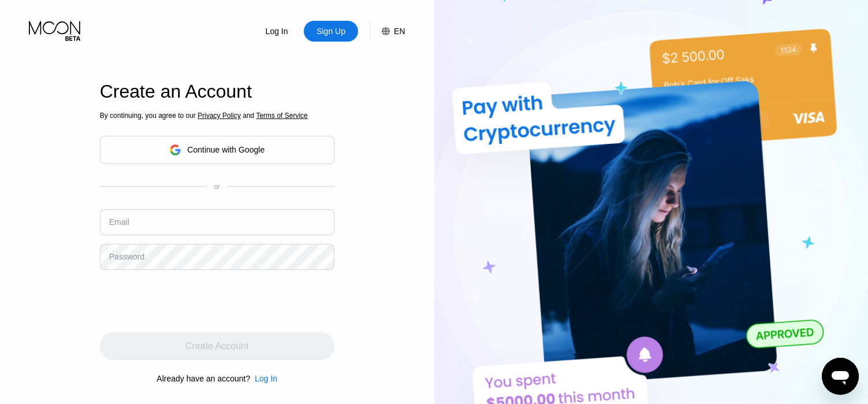 This screenshot has height=404, width=868. What do you see at coordinates (216, 187) in the screenshot?
I see `div: or` at bounding box center [216, 187].